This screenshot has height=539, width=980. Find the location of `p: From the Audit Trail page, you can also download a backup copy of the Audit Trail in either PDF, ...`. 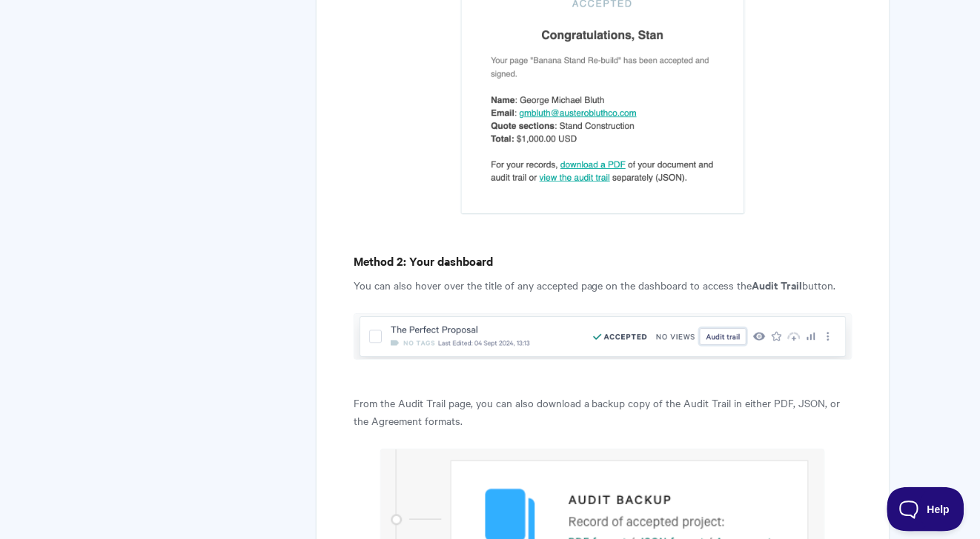

p: From the Audit Trail page, you can also download a backup copy of the Audit Trail in either PDF, ... is located at coordinates (603, 412).